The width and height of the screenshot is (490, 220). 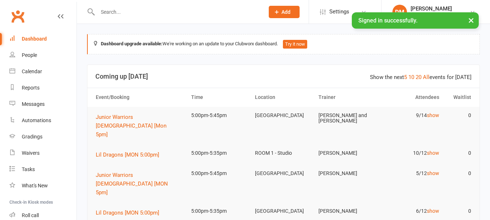 What do you see at coordinates (43, 186) in the screenshot?
I see `a: What's New` at bounding box center [43, 186].